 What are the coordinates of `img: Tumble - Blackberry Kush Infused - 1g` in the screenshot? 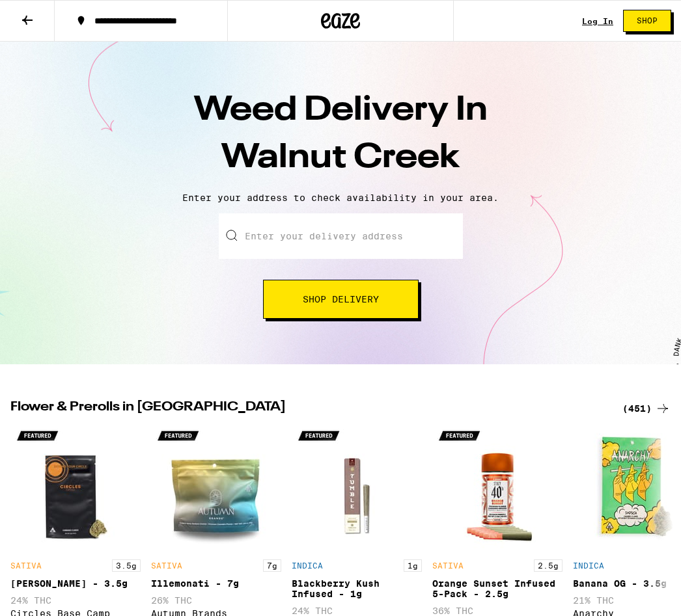 It's located at (356, 488).